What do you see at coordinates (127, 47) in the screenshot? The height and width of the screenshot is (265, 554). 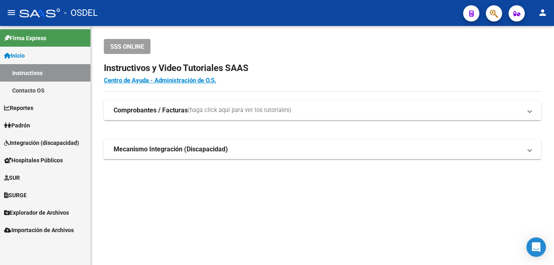 I see `span: SSS ONLINE` at bounding box center [127, 47].